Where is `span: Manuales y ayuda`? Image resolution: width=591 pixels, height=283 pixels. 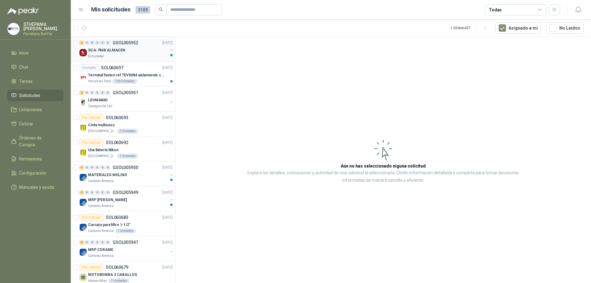
span: Manuales y ayuda is located at coordinates (37, 187).